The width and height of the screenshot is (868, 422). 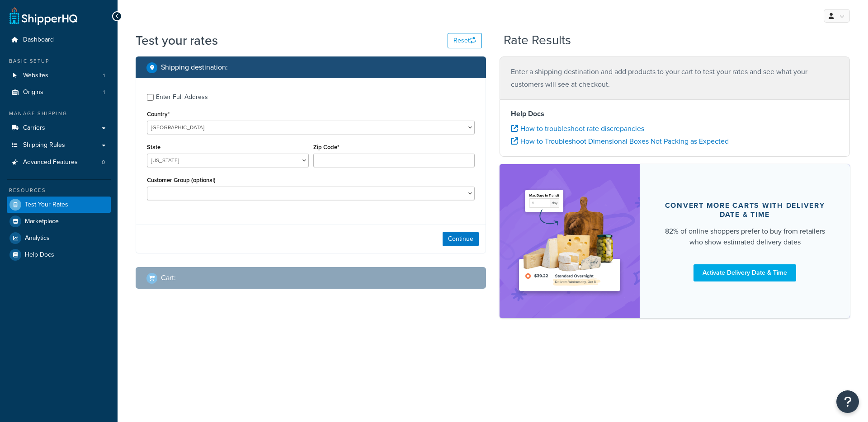 What do you see at coordinates (59, 40) in the screenshot?
I see `a: Dashboard` at bounding box center [59, 40].